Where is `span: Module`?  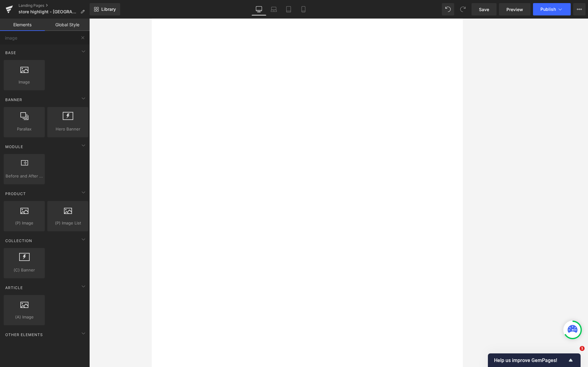 span: Module is located at coordinates (14, 147).